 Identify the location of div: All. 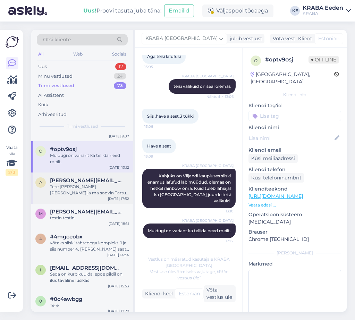
(41, 54).